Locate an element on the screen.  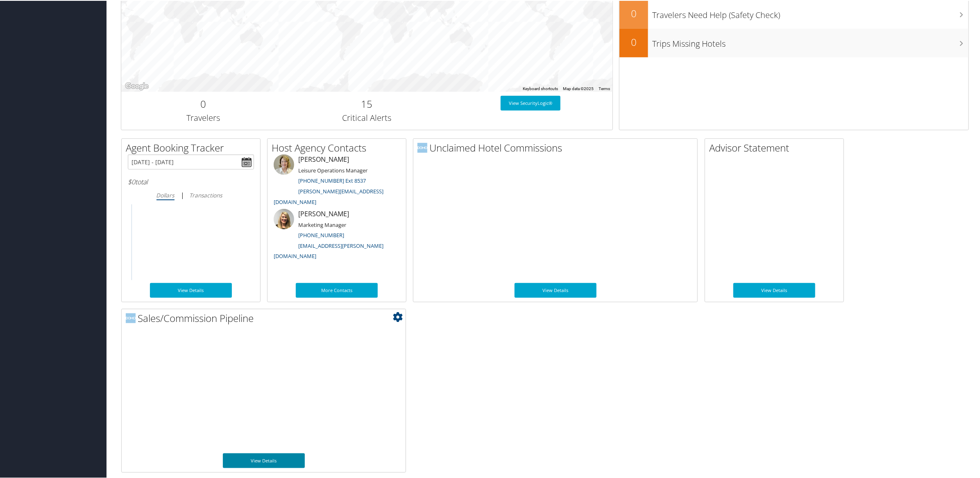
img: Google is located at coordinates (137, 86).